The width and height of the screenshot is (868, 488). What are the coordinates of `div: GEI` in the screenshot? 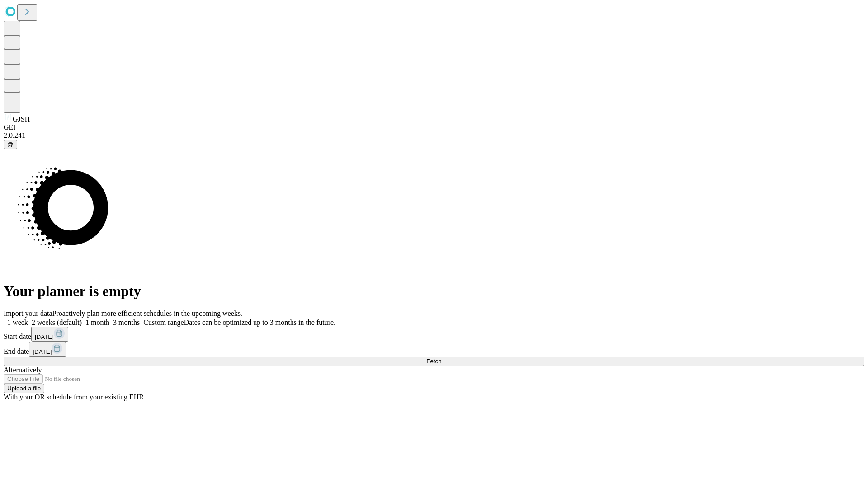 It's located at (434, 128).